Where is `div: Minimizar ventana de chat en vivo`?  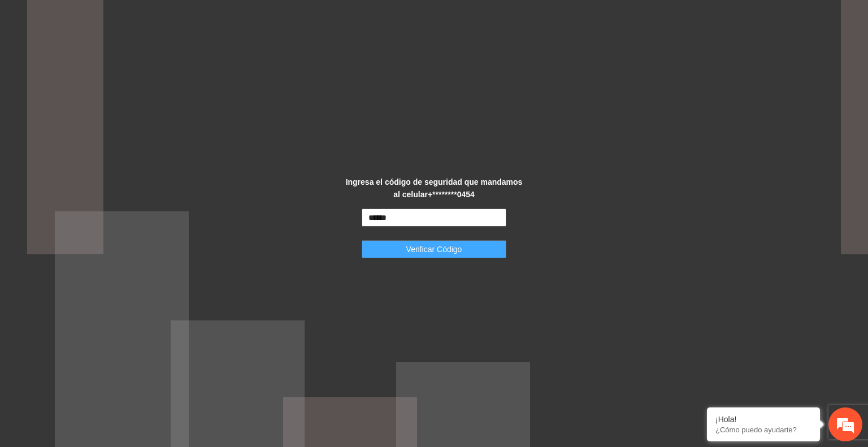
div: Minimizar ventana de chat en vivo is located at coordinates (199, 20).